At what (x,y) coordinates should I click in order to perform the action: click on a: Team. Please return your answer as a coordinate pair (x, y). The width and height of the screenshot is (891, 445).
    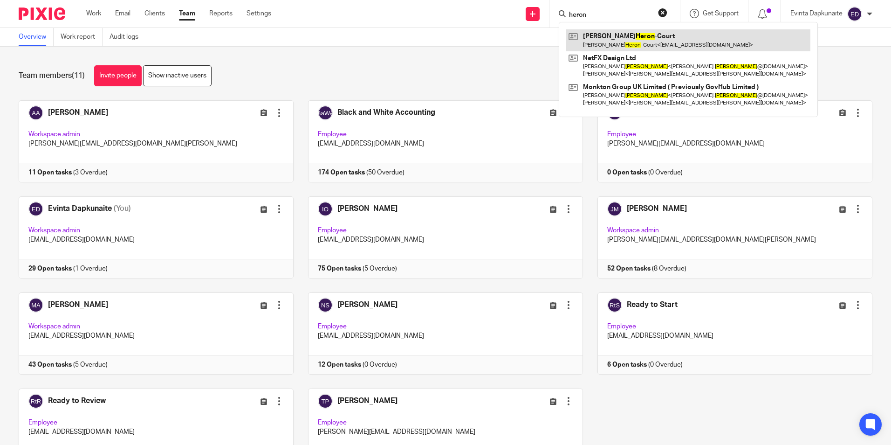
    Looking at the image, I should click on (187, 14).